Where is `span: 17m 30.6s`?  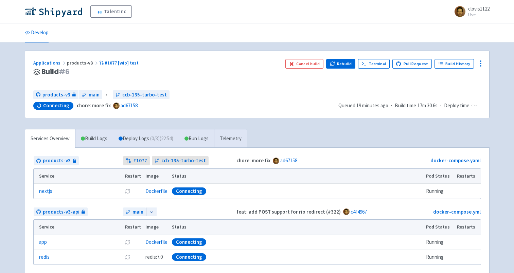 span: 17m 30.6s is located at coordinates (427, 106).